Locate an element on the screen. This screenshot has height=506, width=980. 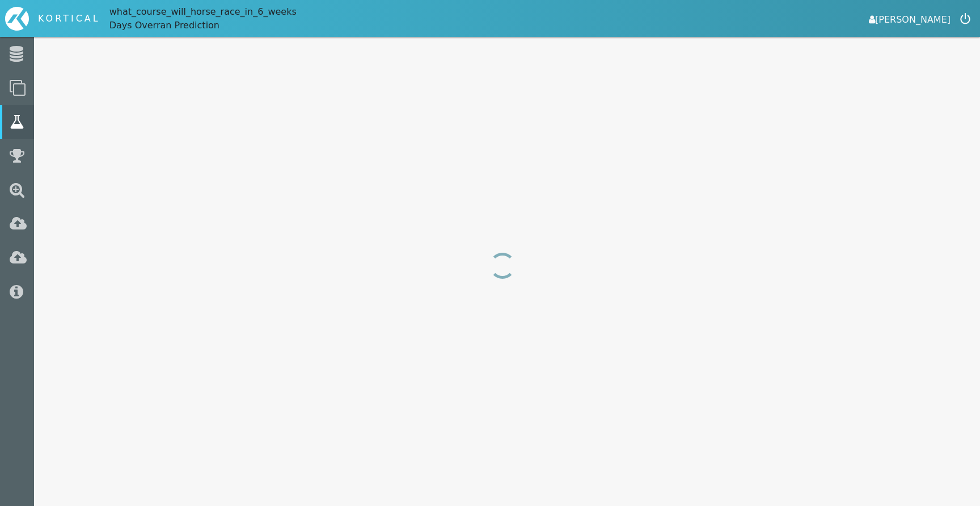
div: KORTICAL is located at coordinates (69, 19).